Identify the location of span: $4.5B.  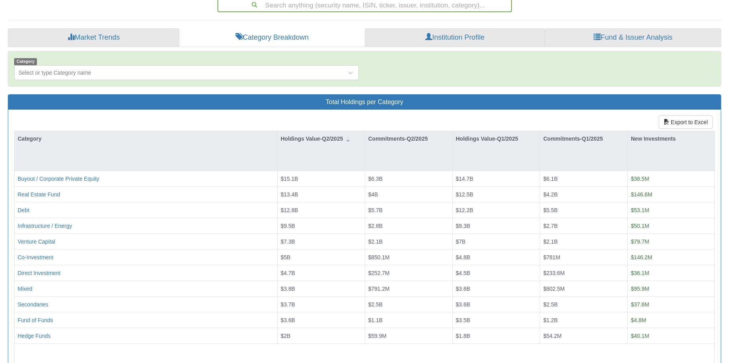
(463, 273).